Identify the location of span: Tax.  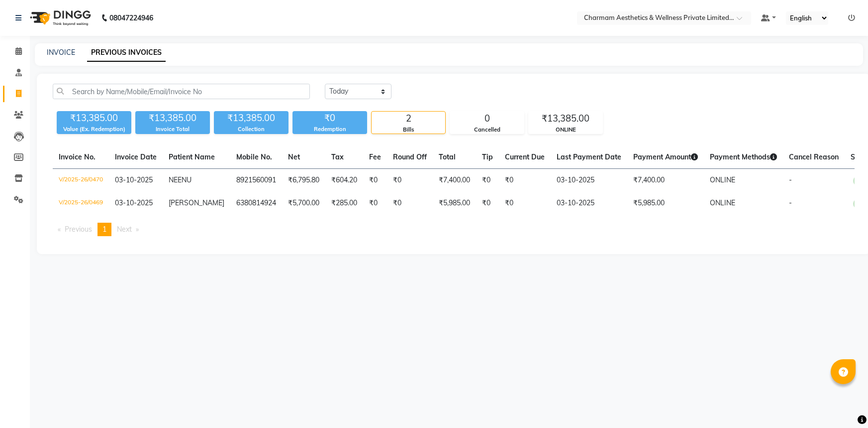
(338, 157).